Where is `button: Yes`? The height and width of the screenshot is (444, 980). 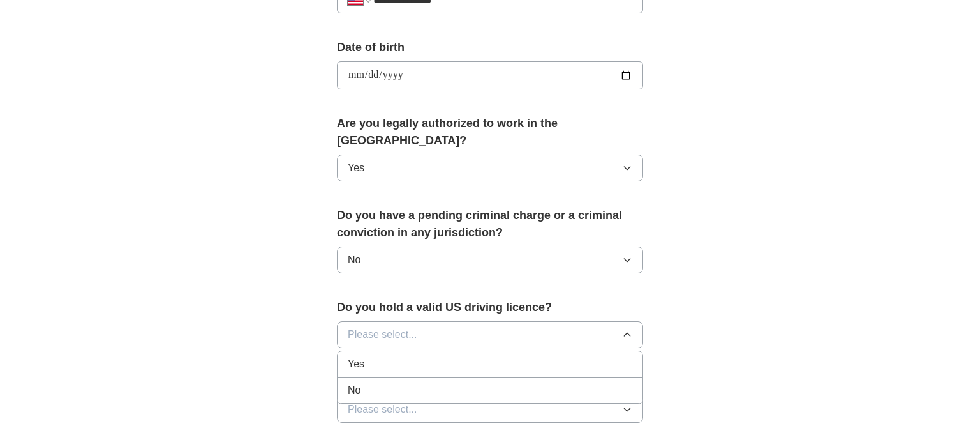
button: Yes is located at coordinates (490, 168).